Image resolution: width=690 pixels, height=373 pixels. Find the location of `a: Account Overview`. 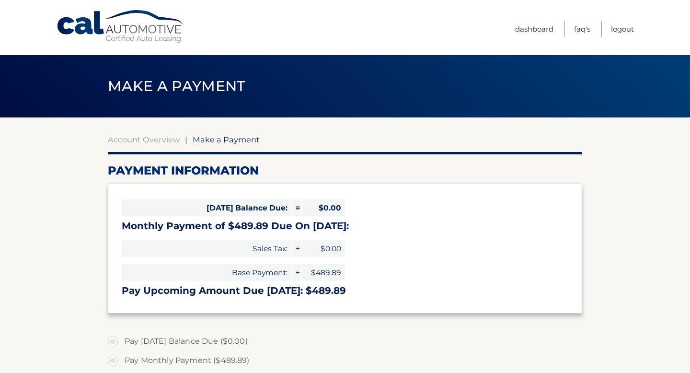

a: Account Overview is located at coordinates (144, 139).